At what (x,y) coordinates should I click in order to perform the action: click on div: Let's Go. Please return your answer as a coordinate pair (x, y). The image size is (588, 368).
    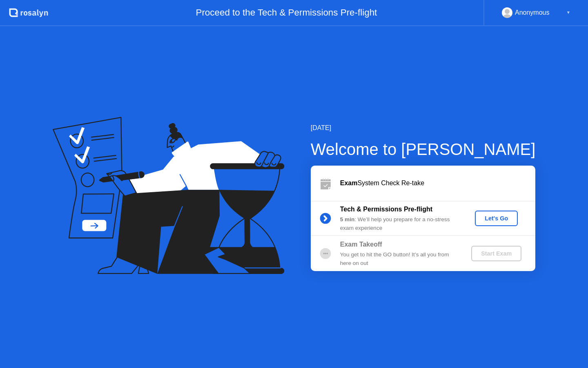
    Looking at the image, I should click on (496, 219).